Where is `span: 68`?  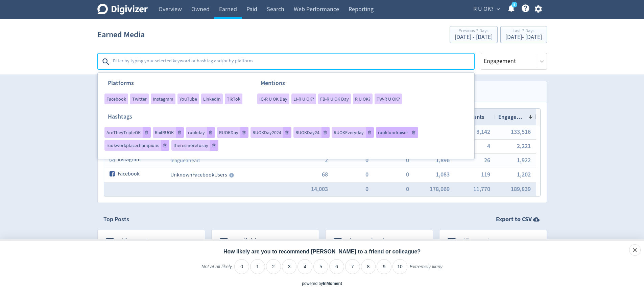
span: 68 is located at coordinates (325, 174).